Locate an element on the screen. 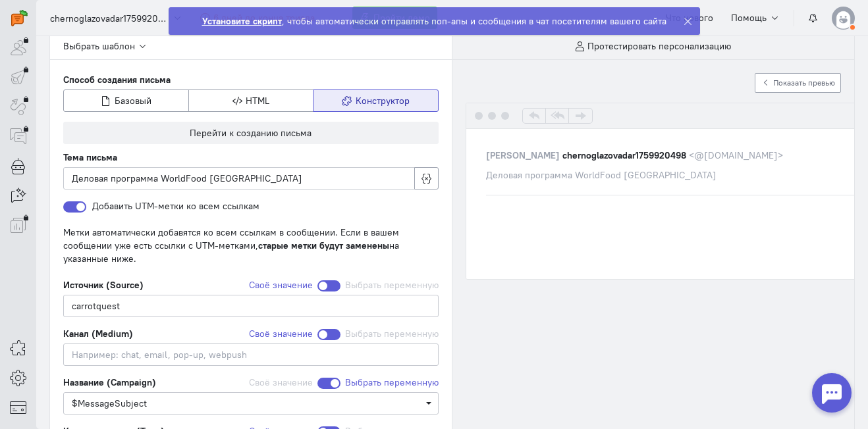  span: Перейти к созданию письма is located at coordinates (250, 133).